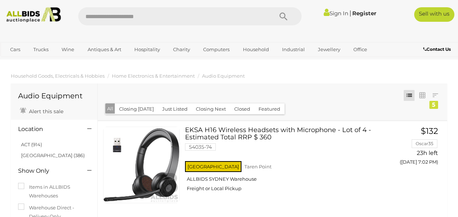 The image size is (458, 217). Describe the element at coordinates (361, 49) in the screenshot. I see `a: Office` at that location.